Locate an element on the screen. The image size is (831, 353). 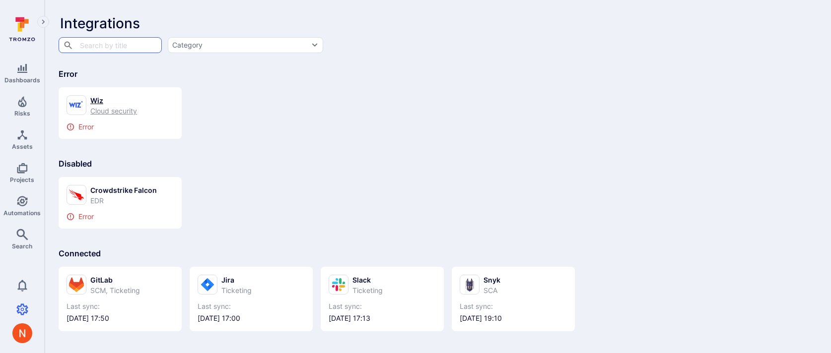
span: Search is located at coordinates (22, 246).